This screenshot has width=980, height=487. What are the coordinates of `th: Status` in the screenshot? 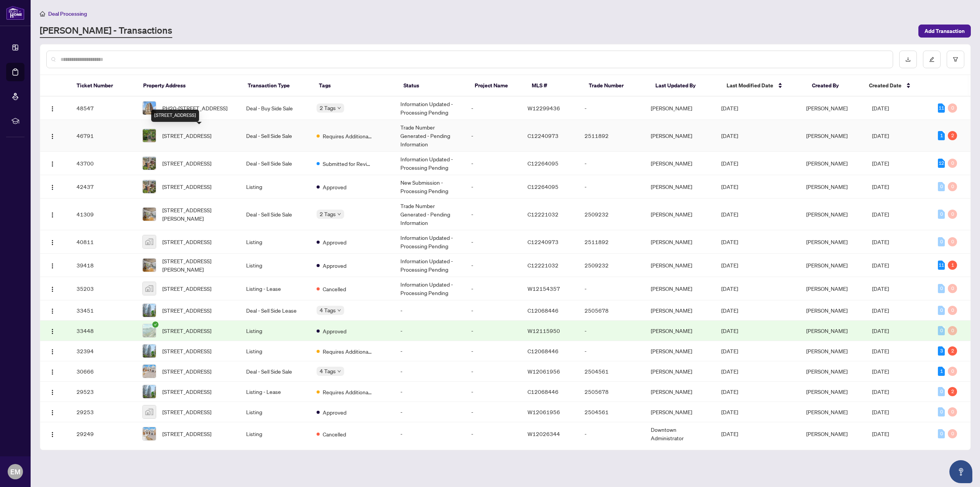 It's located at (433, 86).